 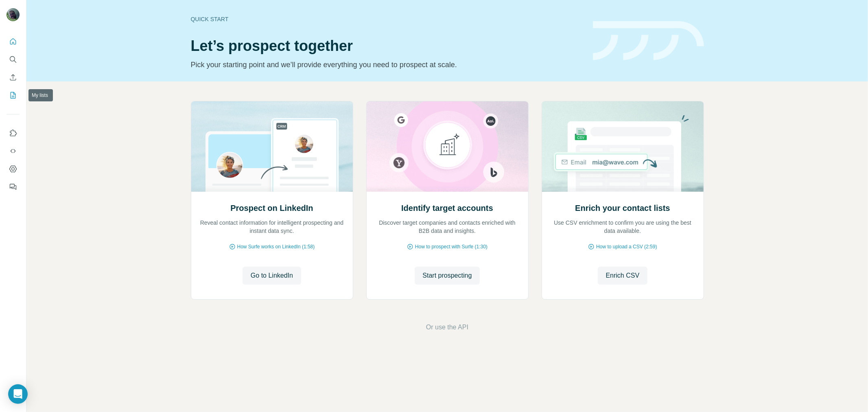 What do you see at coordinates (447, 146) in the screenshot?
I see `img: Identify target accounts` at bounding box center [447, 146].